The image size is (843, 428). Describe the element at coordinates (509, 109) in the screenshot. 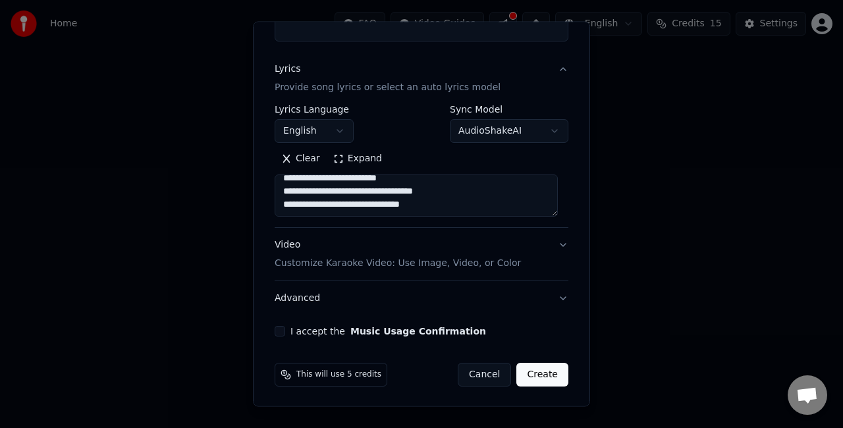

I see `label: Sync Model` at that location.